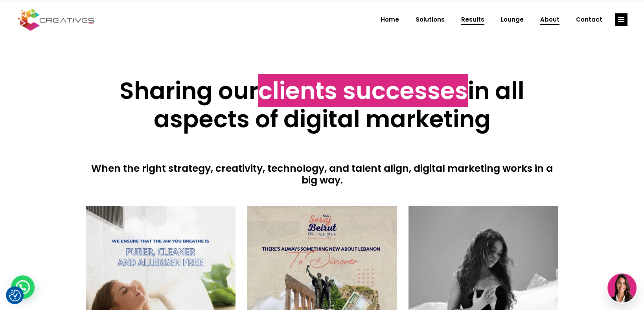 Image resolution: width=644 pixels, height=310 pixels. I want to click on a: Contact, so click(589, 20).